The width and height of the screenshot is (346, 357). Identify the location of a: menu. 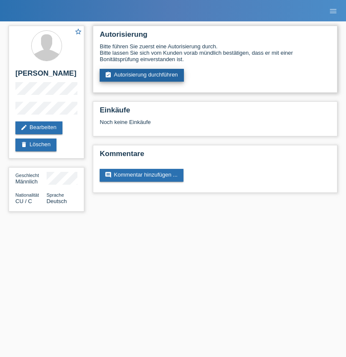
(333, 11).